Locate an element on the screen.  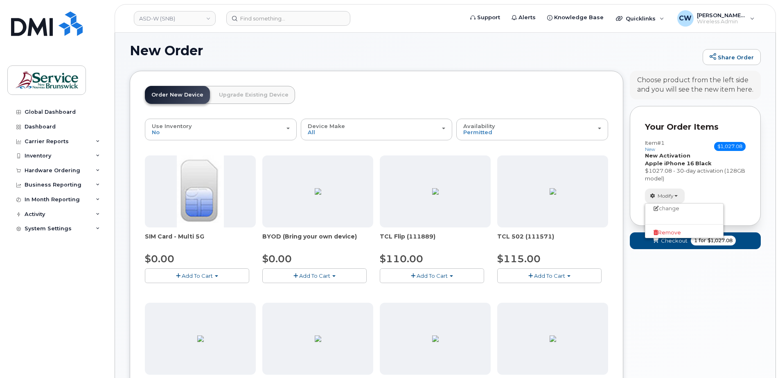
span: 1 is located at coordinates (695, 241).